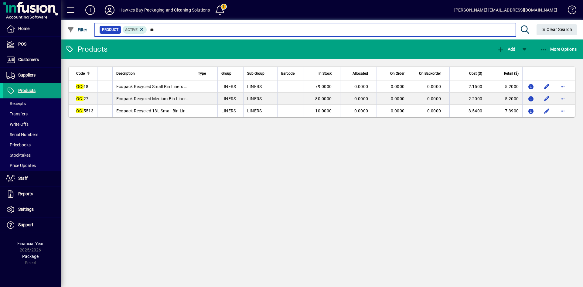  I want to click on td: 3.5400, so click(468, 111).